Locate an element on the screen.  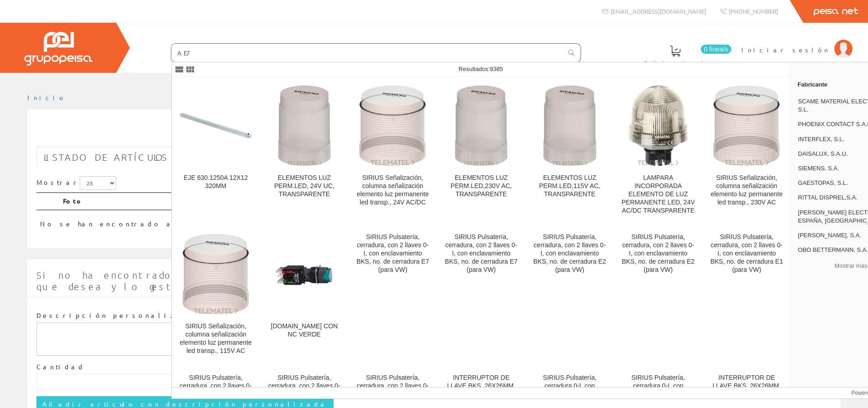
span: Resultados: is located at coordinates (481, 69).